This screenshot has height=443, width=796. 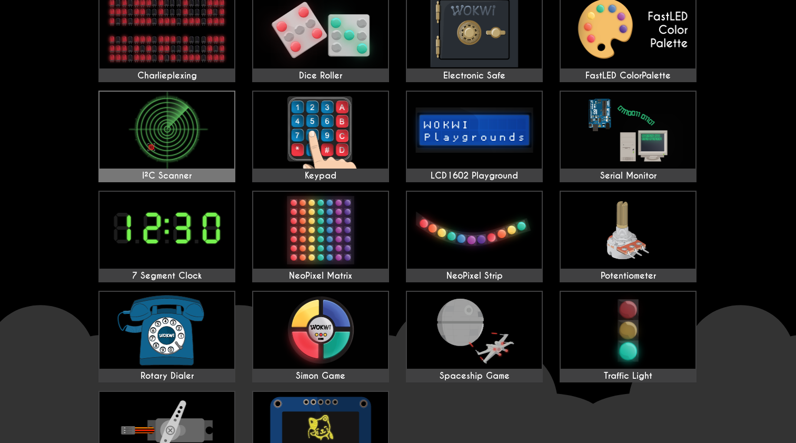 What do you see at coordinates (628, 136) in the screenshot?
I see `a: Serial Monitor` at bounding box center [628, 136].